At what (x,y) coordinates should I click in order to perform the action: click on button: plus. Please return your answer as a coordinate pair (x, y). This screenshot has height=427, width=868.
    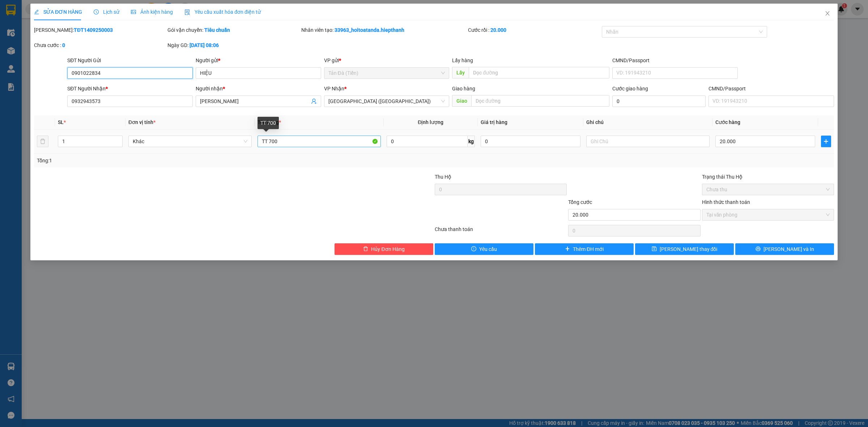
    Looking at the image, I should click on (826, 141).